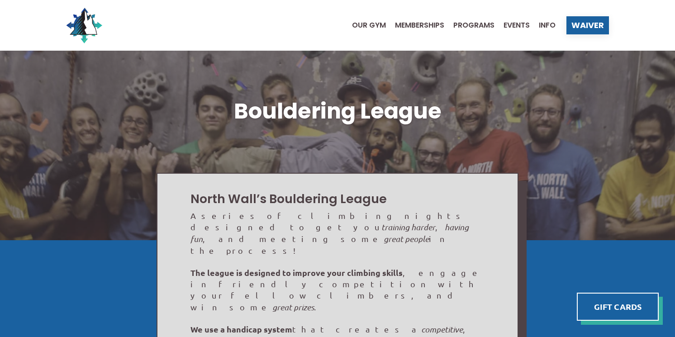 Image resolution: width=675 pixels, height=337 pixels. What do you see at coordinates (512, 25) in the screenshot?
I see `a: Events` at bounding box center [512, 25].